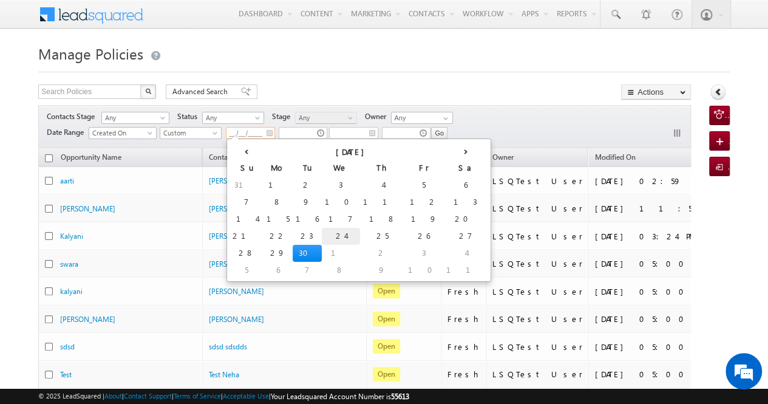 The height and width of the screenshot is (404, 768). What do you see at coordinates (283, 117) in the screenshot?
I see `span: Stage` at bounding box center [283, 117].